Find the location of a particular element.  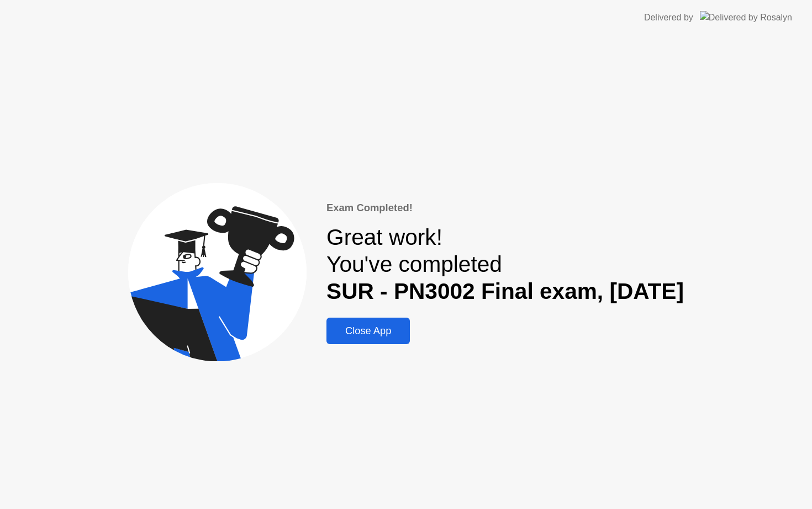

button: Close App is located at coordinates (367, 331).